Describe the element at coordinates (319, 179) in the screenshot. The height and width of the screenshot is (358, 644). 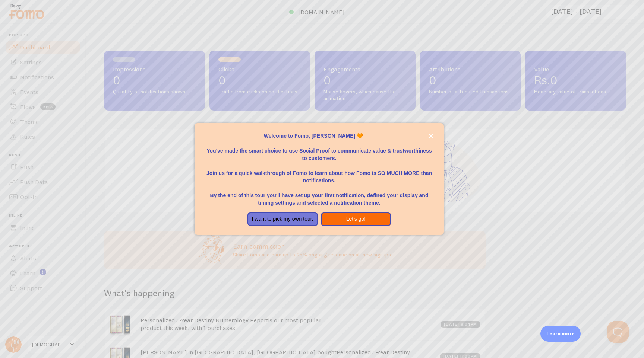
I see `div: Welcome to Fomo, Rupin Mathur 🧡You&amp;#39;ve made the smart choice to use Social Proof to commun...` at that location.